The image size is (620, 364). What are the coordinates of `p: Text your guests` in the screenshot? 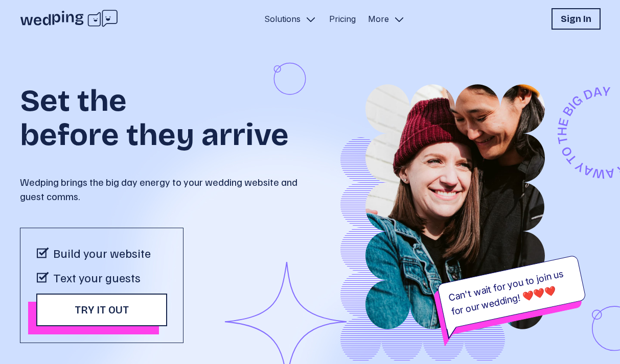 It's located at (96, 277).